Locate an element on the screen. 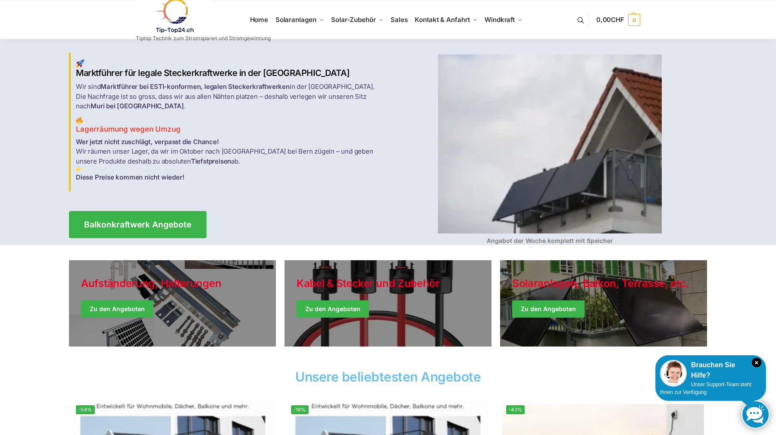 The image size is (776, 435). span: Windkraft is located at coordinates (500, 19).